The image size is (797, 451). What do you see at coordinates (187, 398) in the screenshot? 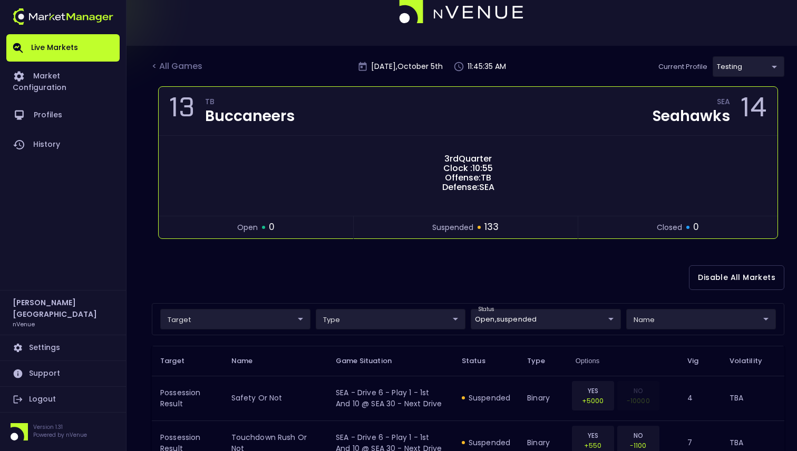
I see `td: Possession Result` at bounding box center [187, 398].